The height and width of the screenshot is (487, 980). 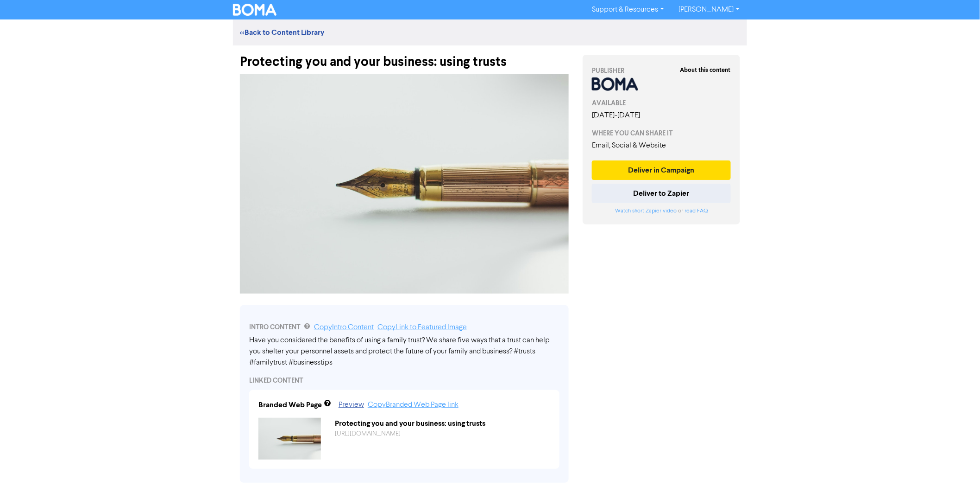 I want to click on div: Email, Social & Website, so click(x=661, y=145).